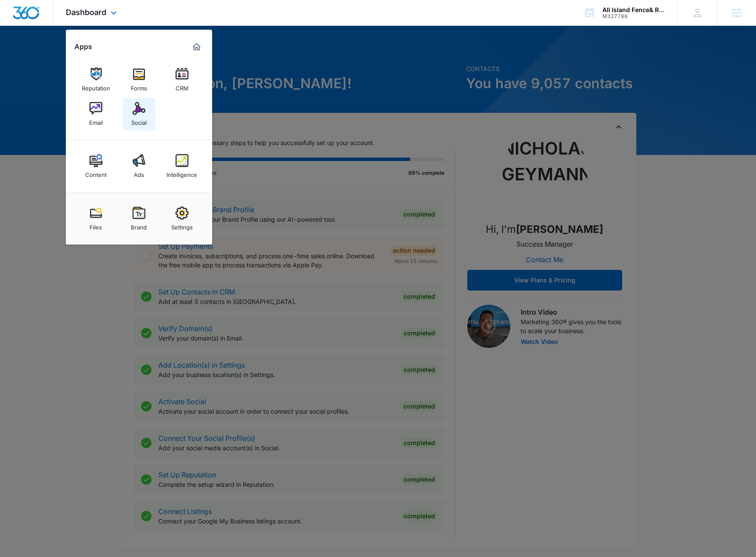 The image size is (756, 557). Describe the element at coordinates (139, 173) in the screenshot. I see `div: Ads` at that location.